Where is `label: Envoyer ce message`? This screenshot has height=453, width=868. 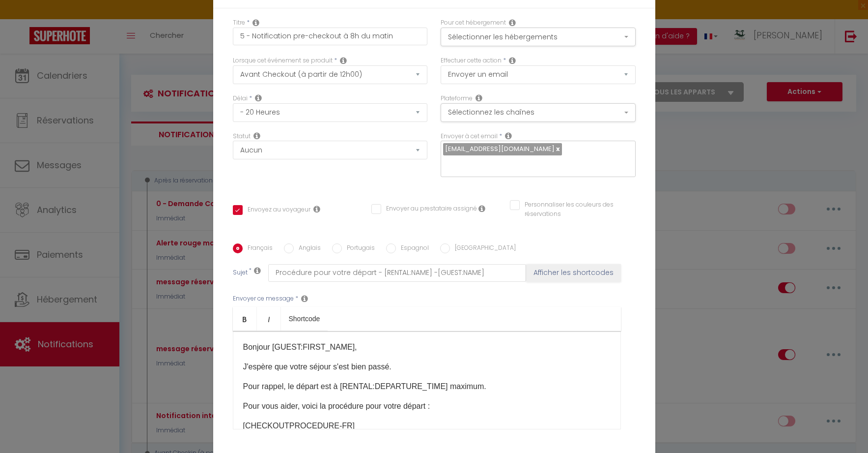
label: Envoyer ce message is located at coordinates (263, 298).